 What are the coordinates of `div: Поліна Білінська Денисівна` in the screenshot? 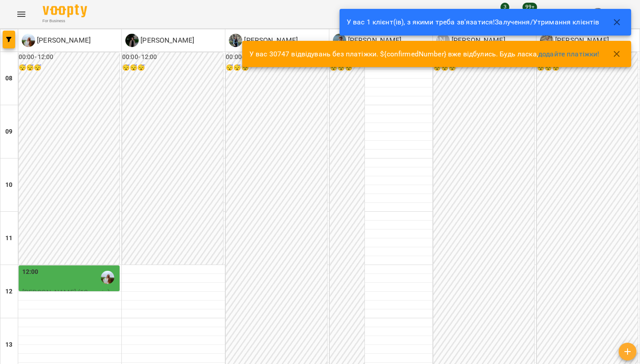 It's located at (263, 41).